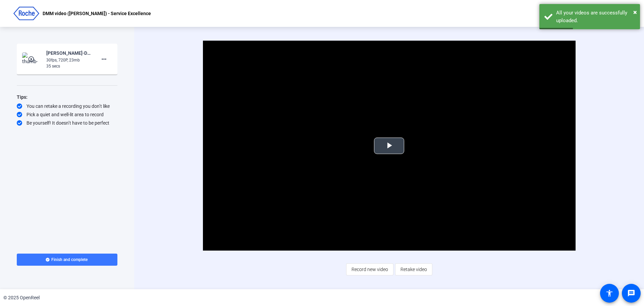  What do you see at coordinates (32, 59) in the screenshot?
I see `img: thumb-nail` at bounding box center [32, 59].